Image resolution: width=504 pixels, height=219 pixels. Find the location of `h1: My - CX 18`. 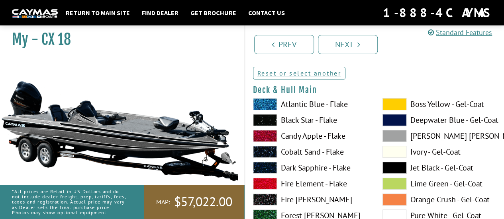

h1: My - CX 18 is located at coordinates (118, 39).